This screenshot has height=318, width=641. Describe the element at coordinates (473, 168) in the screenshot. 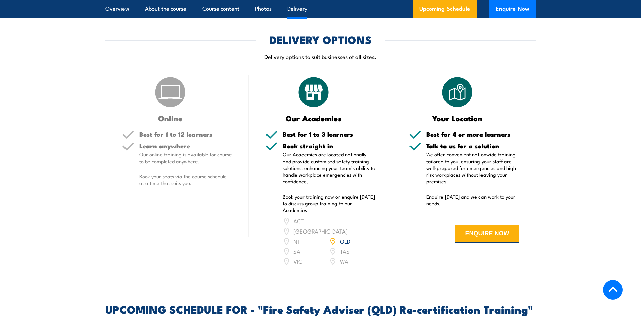

I see `p: We offer convenient nationwide training tailored to you, ensuring your staff are well-prepared fo...` at that location.